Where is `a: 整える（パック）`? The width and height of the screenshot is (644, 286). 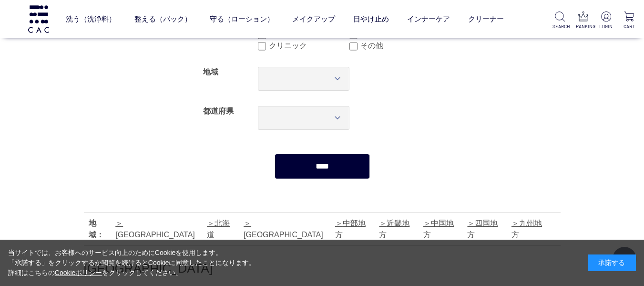
a: 整える（パック） is located at coordinates (163, 19).